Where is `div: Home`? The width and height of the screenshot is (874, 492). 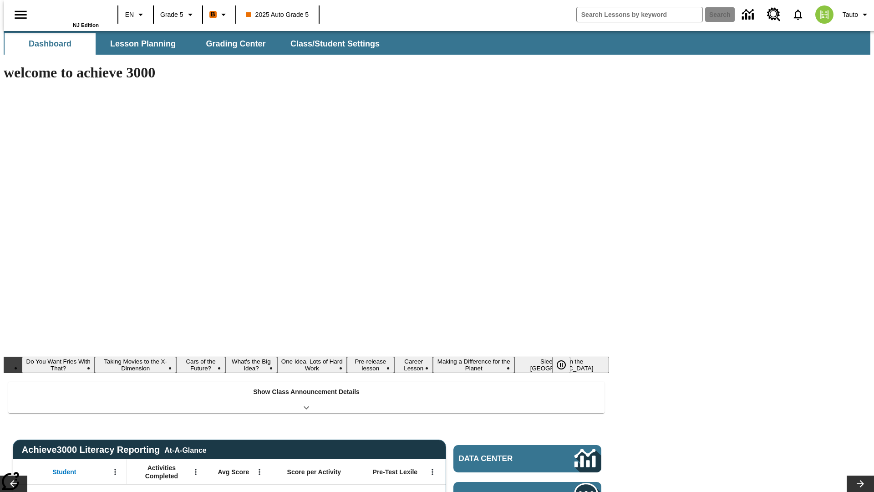
div: Home is located at coordinates (69, 15).